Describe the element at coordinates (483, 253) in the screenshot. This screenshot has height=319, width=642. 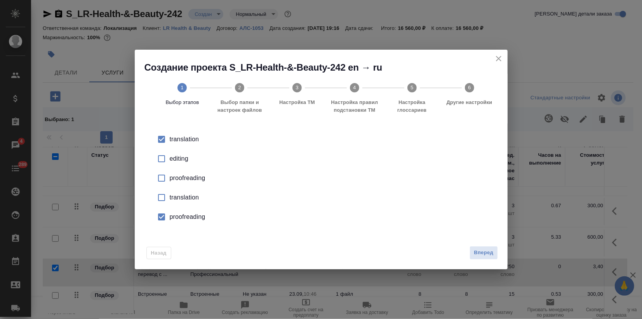
I see `span: Вперед` at that location.